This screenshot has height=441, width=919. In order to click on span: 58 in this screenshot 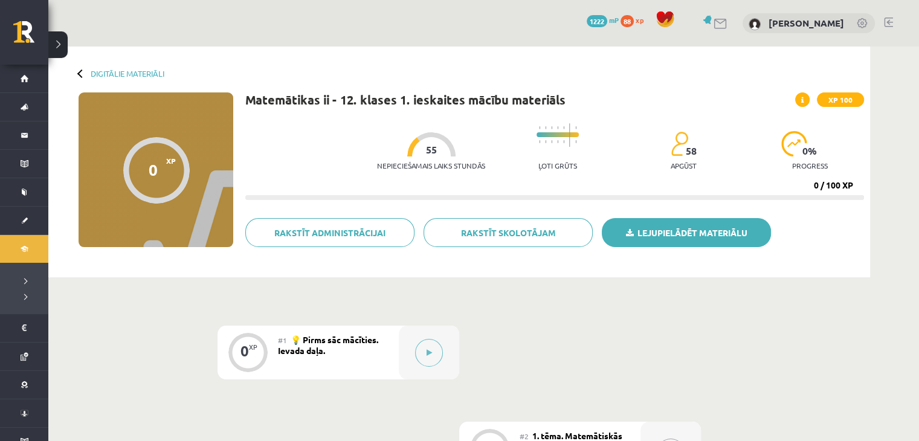, I will do `click(691, 151)`.